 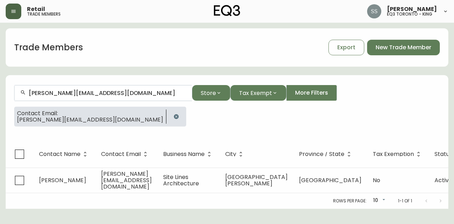 What do you see at coordinates (403, 48) in the screenshot?
I see `span: New Trade Member` at bounding box center [403, 48].